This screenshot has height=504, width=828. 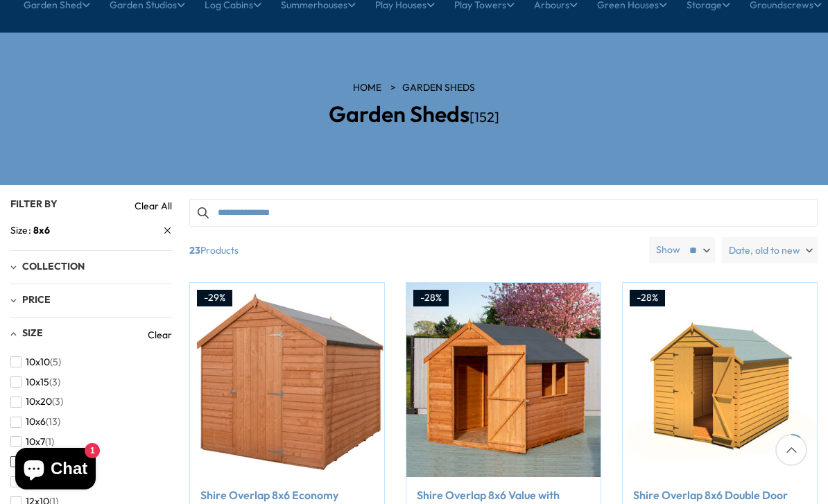 I want to click on button: 10x7, so click(x=32, y=442).